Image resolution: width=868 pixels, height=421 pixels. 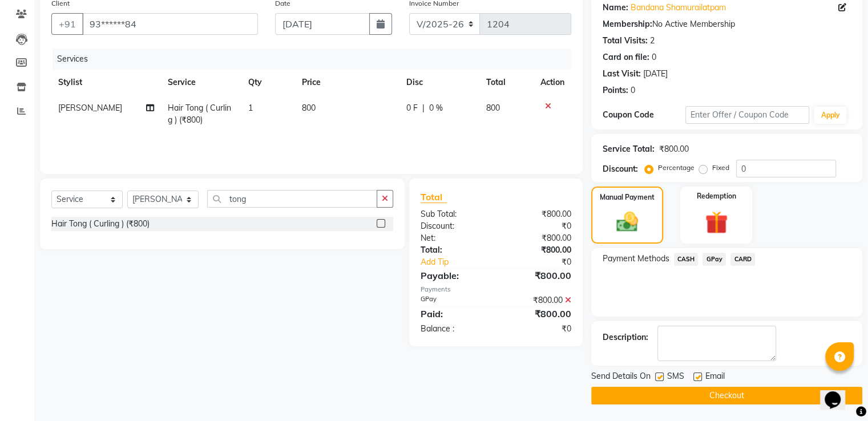 I want to click on img: _cash.svg, so click(x=627, y=222).